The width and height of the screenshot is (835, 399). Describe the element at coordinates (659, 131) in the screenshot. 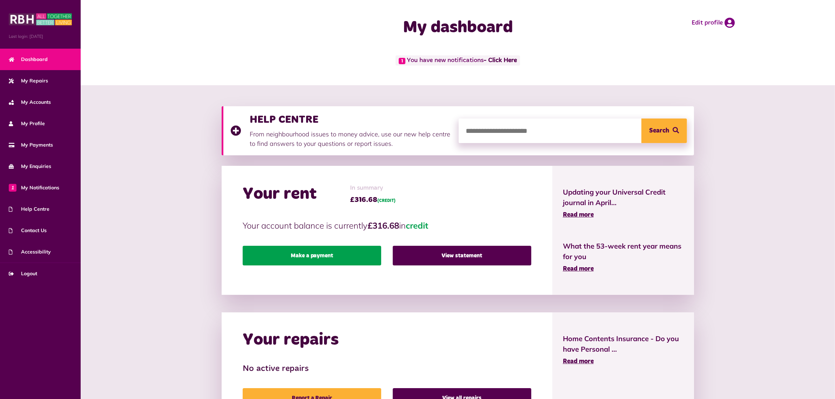

I see `span: Search` at that location.